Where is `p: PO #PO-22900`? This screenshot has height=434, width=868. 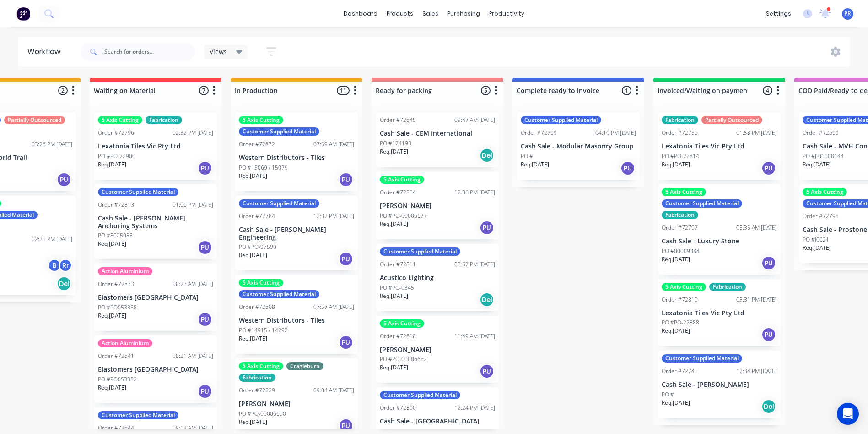 p: PO #PO-22900 is located at coordinates (116, 156).